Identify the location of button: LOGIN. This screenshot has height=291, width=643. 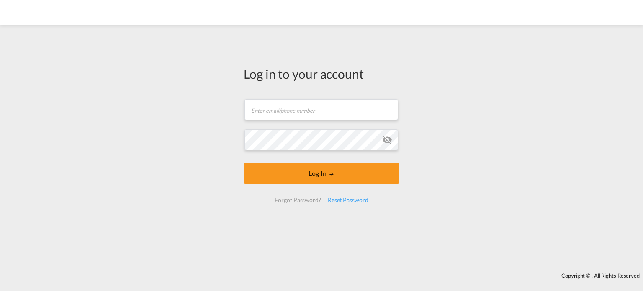
(321, 173).